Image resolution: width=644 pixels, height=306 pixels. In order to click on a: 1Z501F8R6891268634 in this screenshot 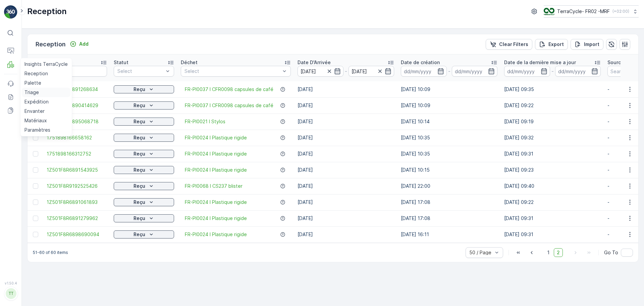, I will do `click(77, 89)`.